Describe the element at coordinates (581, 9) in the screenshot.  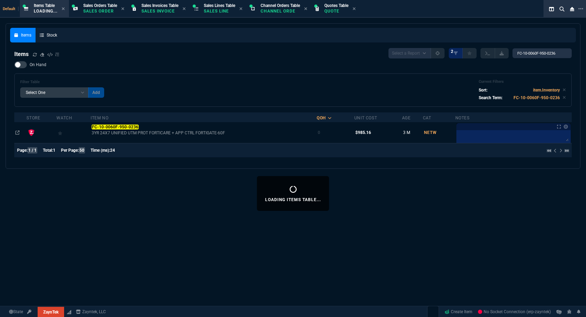
I see `nx-icon: Open New Tab` at that location.